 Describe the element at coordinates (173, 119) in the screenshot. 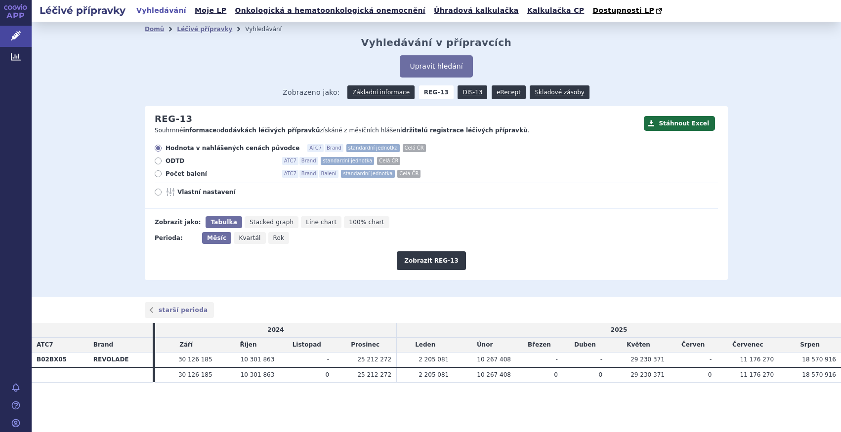

I see `h2: REG-13` at that location.